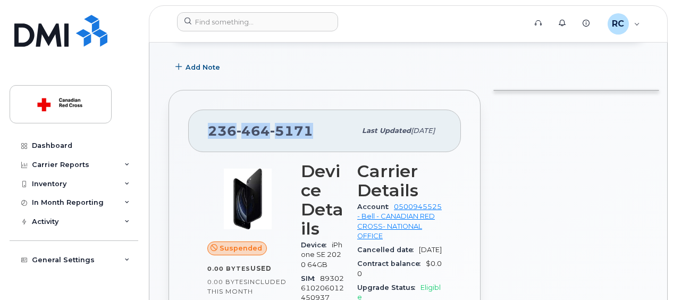 The width and height of the screenshot is (673, 300). I want to click on span: Cancelled date, so click(388, 249).